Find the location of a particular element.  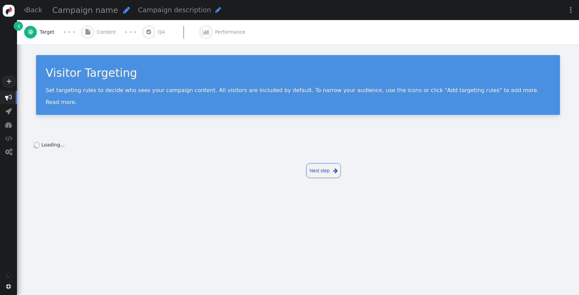

span: Target is located at coordinates (49, 32).